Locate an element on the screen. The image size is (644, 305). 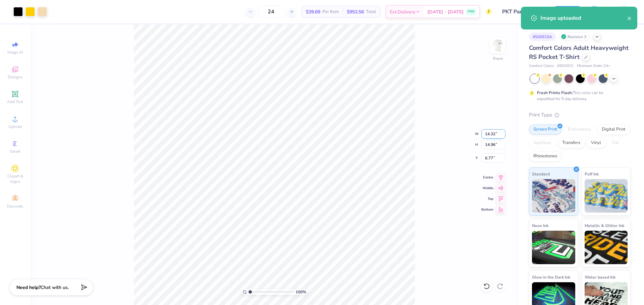
div: # 506915A is located at coordinates (542, 37).